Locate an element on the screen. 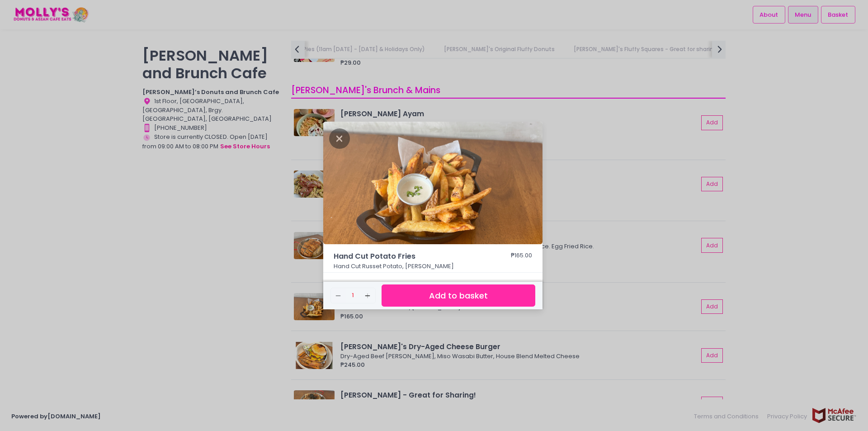  div: ₱165.00 is located at coordinates (521, 256).